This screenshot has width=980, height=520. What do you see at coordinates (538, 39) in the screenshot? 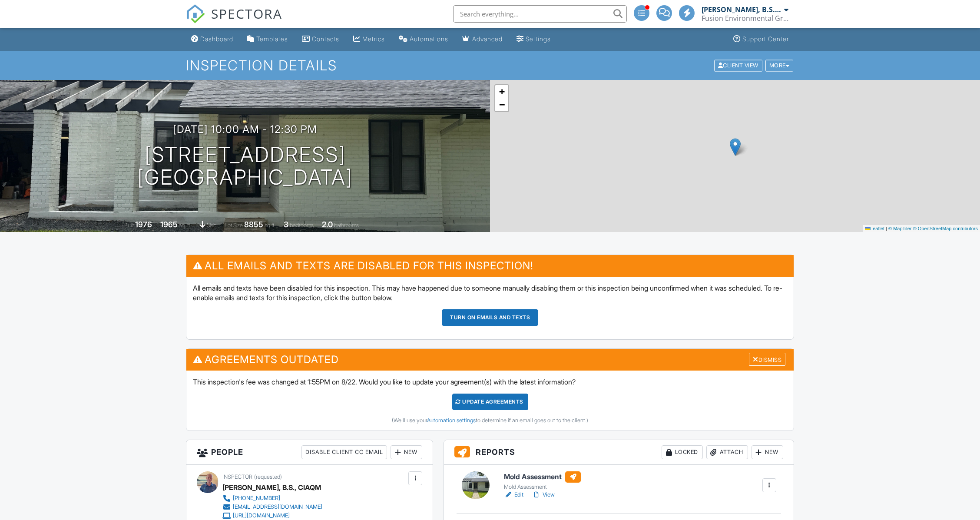
I see `div: Settings` at bounding box center [538, 39].